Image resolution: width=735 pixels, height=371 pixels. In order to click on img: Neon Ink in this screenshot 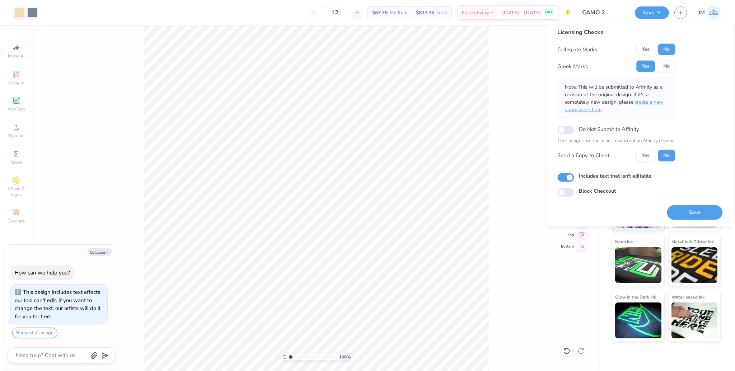, I will do `click(638, 265)`.